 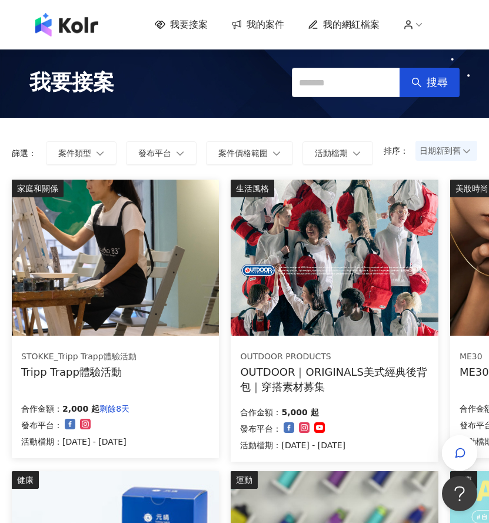 I want to click on span: 案件類型, so click(x=75, y=153).